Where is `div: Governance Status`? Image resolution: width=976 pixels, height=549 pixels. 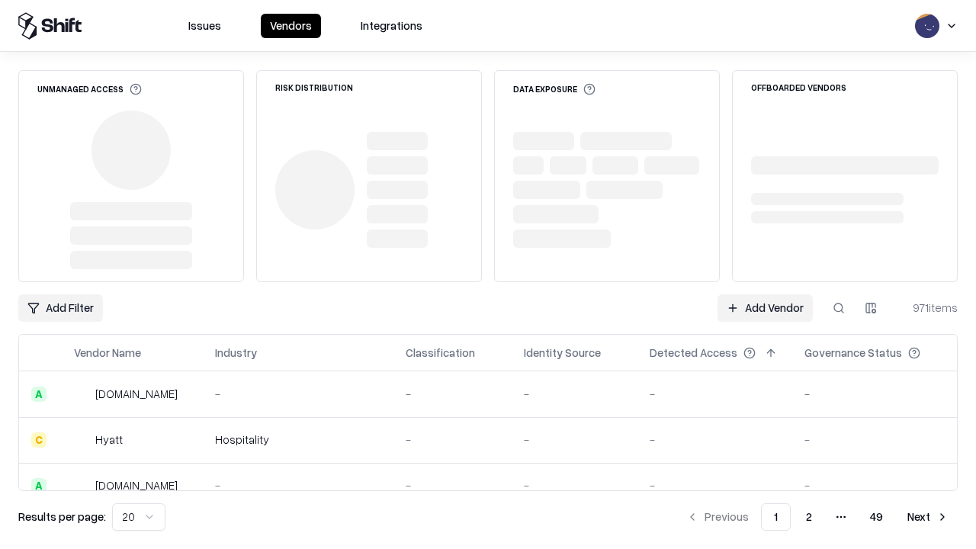 div: Governance Status is located at coordinates (854, 352).